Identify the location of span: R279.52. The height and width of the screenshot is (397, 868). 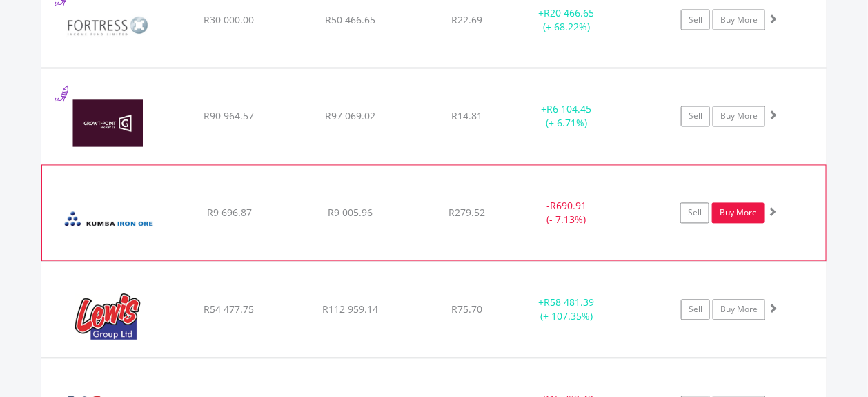
(466, 213).